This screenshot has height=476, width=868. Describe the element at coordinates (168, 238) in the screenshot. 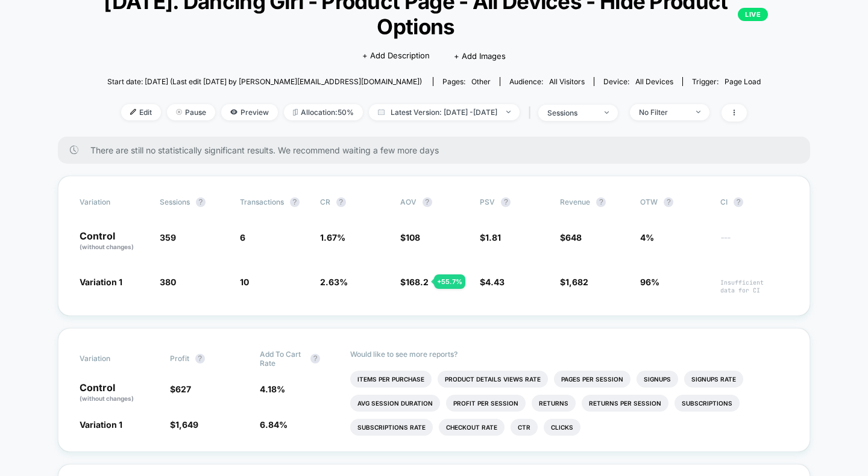

I see `span: 359` at that location.